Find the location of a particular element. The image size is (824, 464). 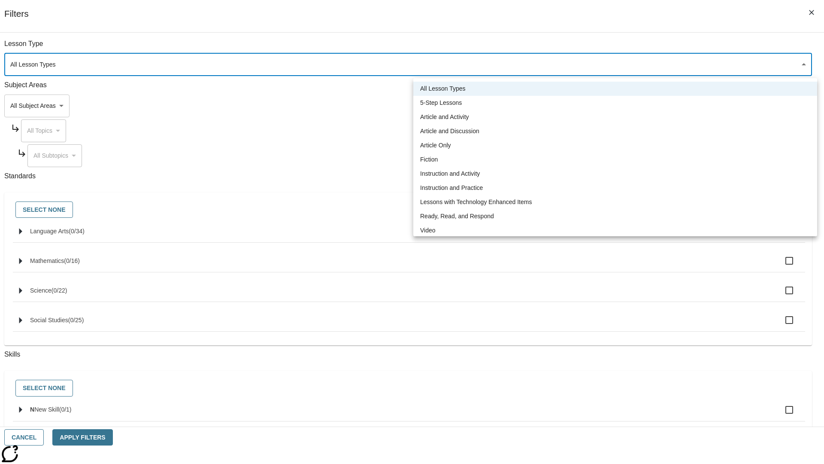

li: 5-Step Lessons is located at coordinates (615, 103).